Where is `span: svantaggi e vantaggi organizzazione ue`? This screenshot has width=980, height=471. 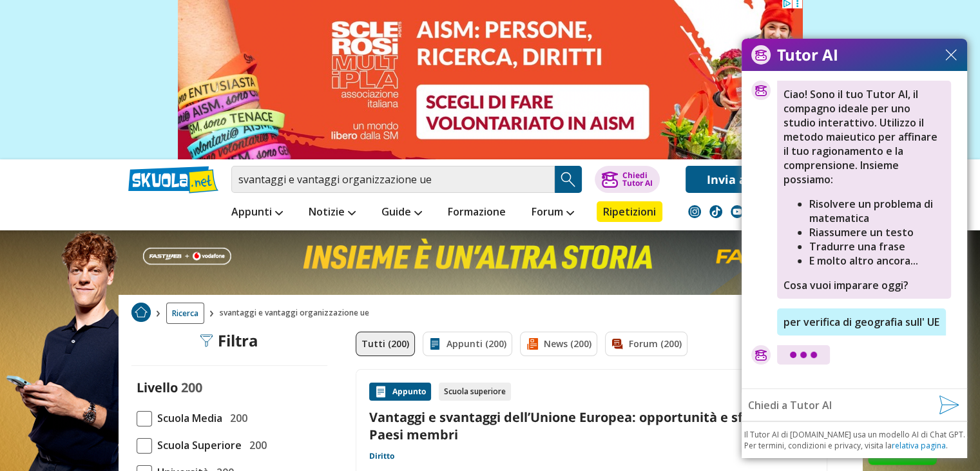 span: svantaggi e vantaggi organizzazione ue is located at coordinates (297, 312).